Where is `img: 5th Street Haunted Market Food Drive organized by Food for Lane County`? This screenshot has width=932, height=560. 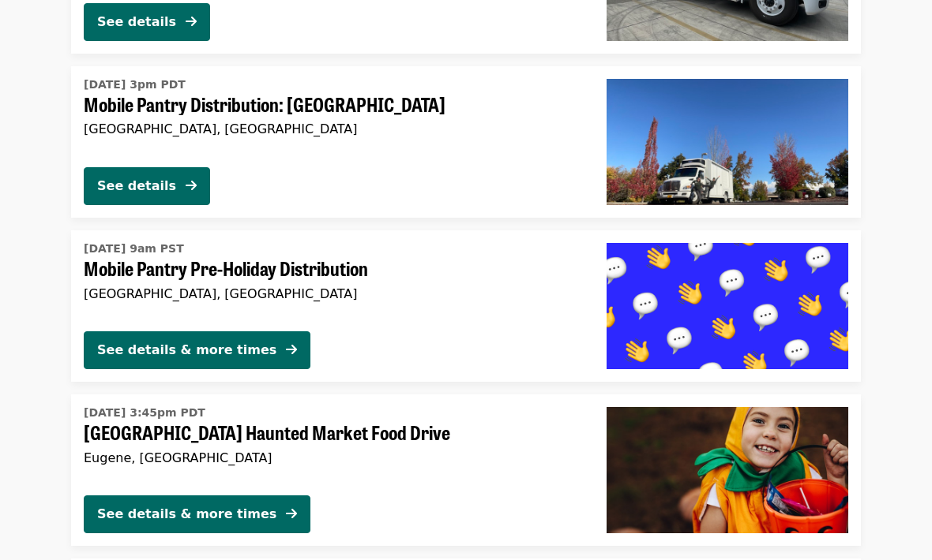
img: 5th Street Haunted Market Food Drive organized by Food for Lane County is located at coordinates (727, 470).